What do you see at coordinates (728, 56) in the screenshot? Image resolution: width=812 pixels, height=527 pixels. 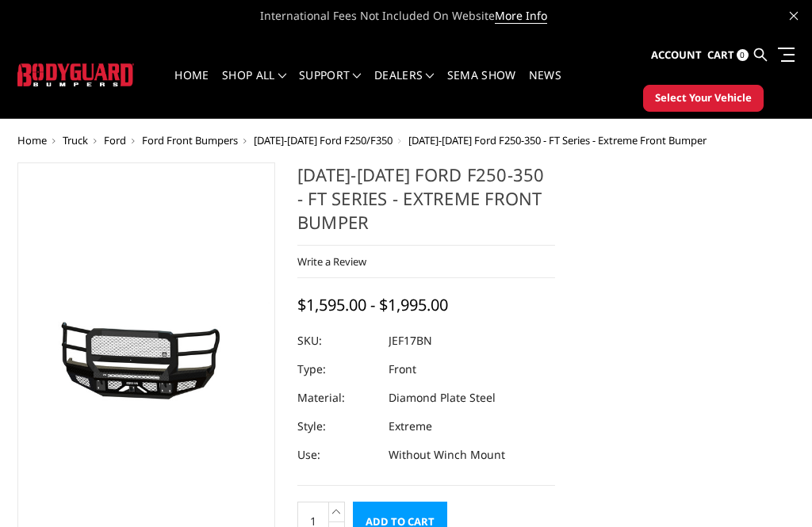 I see `a: Cart 0` at bounding box center [728, 56].